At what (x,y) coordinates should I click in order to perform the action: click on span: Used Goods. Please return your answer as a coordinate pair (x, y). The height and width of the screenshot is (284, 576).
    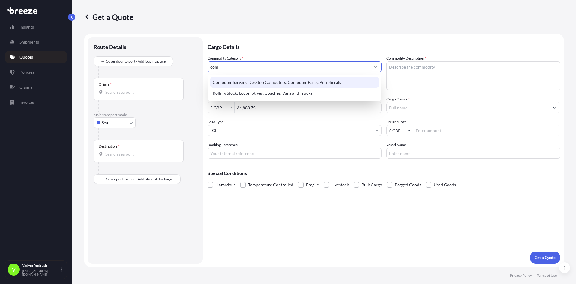
    Looking at the image, I should click on (445, 185).